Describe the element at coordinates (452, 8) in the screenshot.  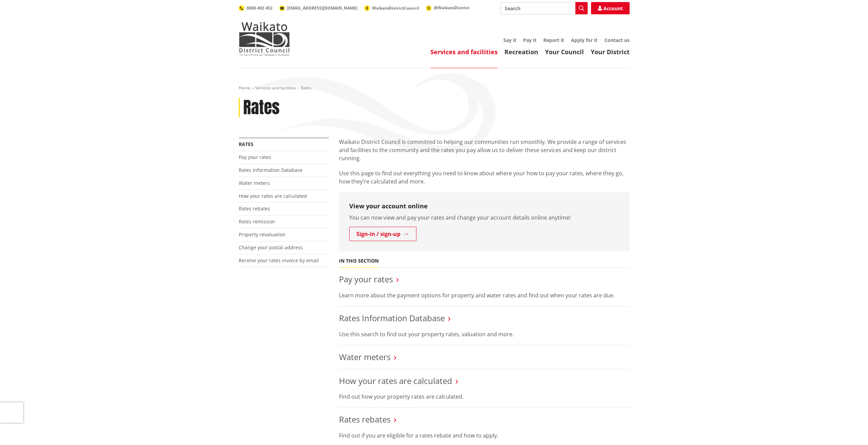
I see `span: @WaikatoDistrict` at that location.